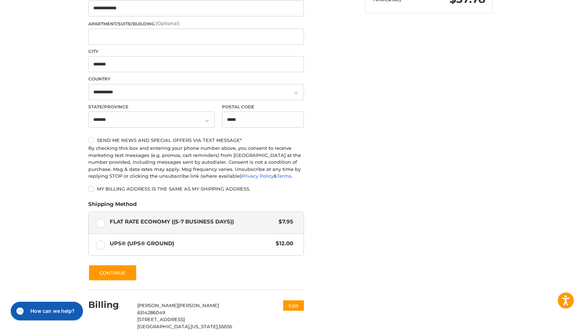 This screenshot has width=581, height=330. I want to click on label: Postal Code, so click(263, 107).